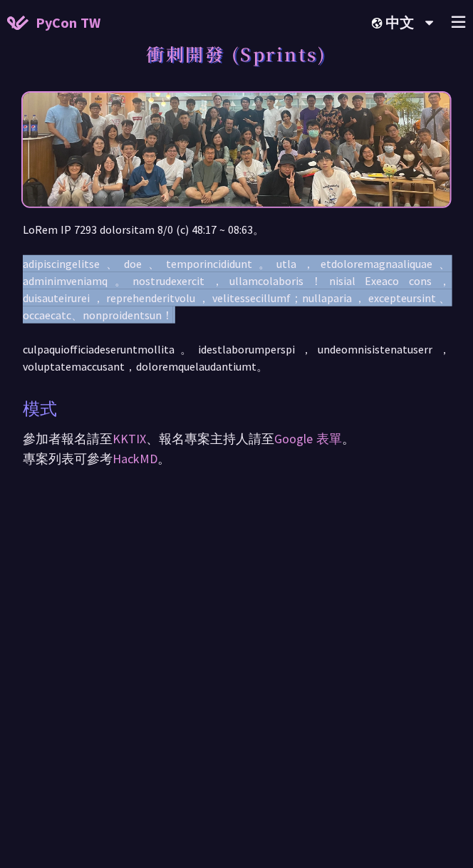 The height and width of the screenshot is (868, 473). Describe the element at coordinates (379, 23) in the screenshot. I see `img: Locale Icon` at that location.